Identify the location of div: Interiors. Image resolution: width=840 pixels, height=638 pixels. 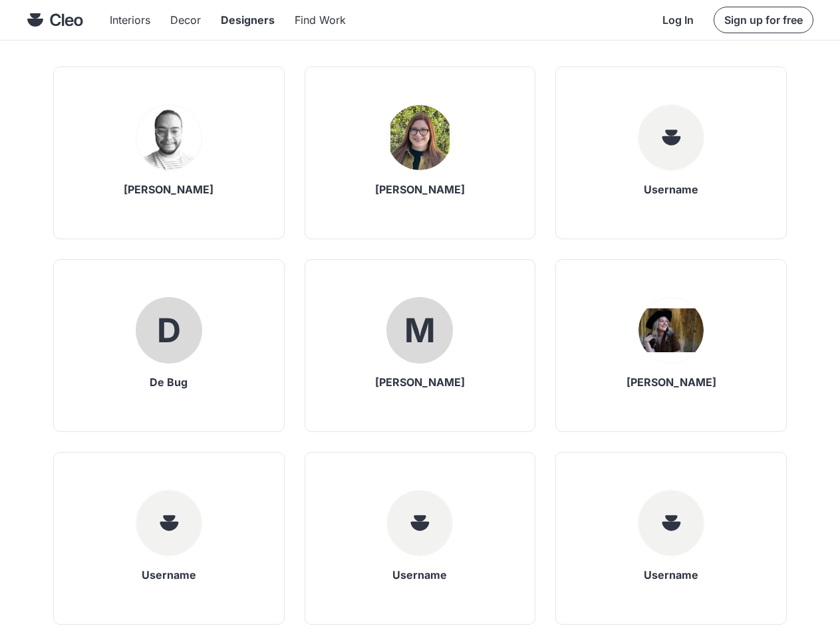
(130, 20).